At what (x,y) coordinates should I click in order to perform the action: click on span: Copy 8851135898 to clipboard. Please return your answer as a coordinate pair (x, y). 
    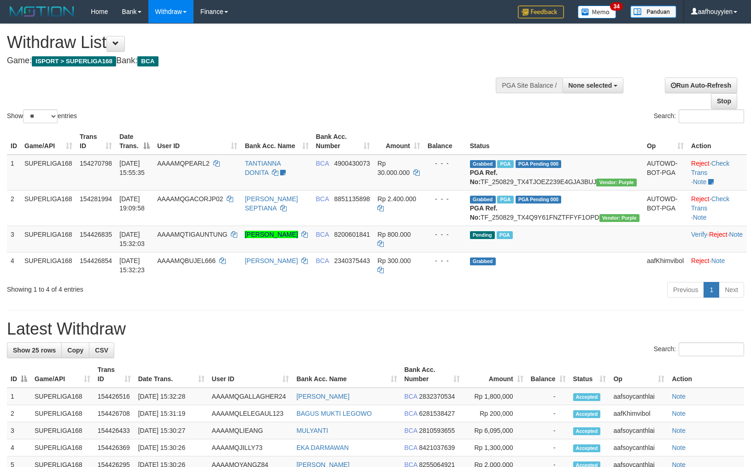
    Looking at the image, I should click on (352, 199).